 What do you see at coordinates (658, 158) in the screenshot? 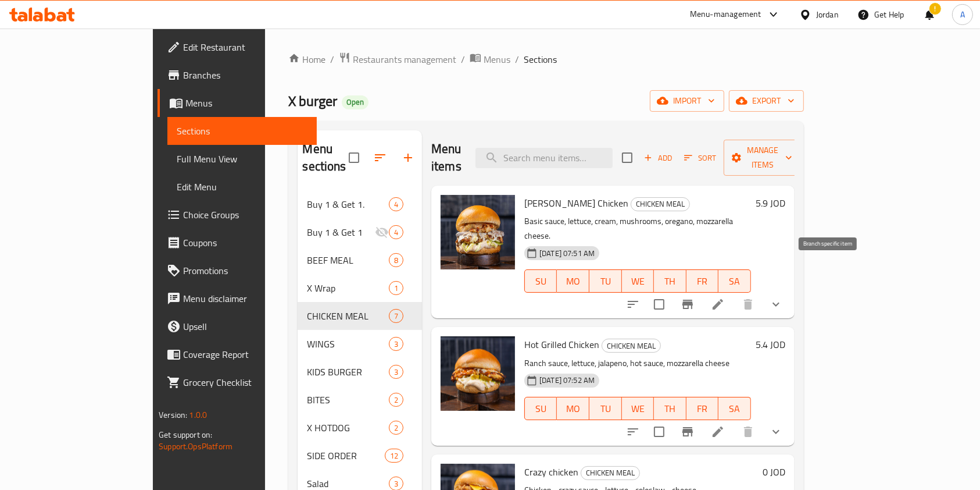
I see `button: Add` at bounding box center [658, 158].